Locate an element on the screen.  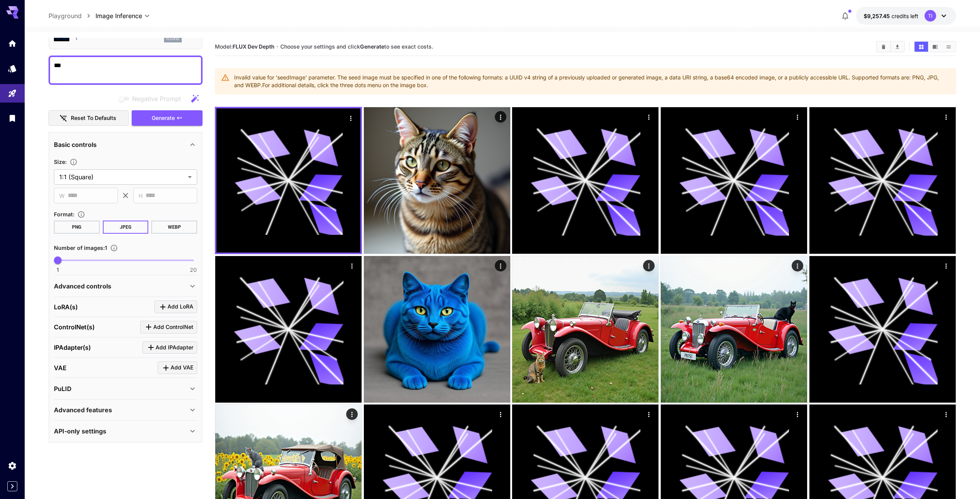
span: Add LoRA is located at coordinates (180, 306).